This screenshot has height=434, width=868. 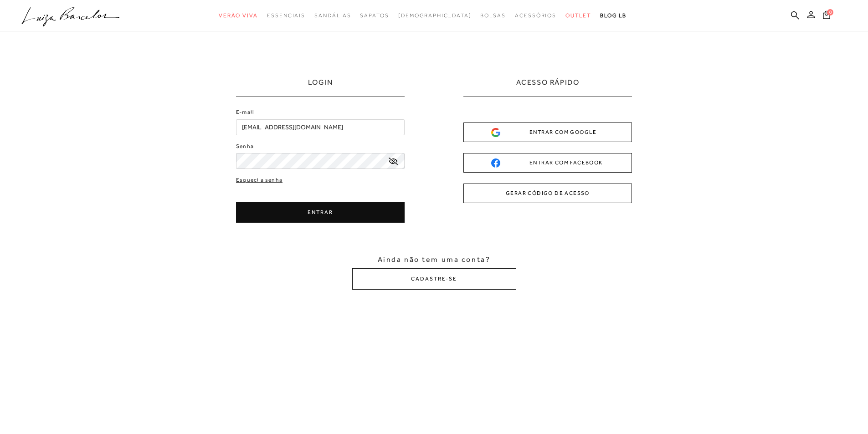 What do you see at coordinates (548, 163) in the screenshot?
I see `div: ENTRAR COM FACEBOOK` at bounding box center [548, 163].